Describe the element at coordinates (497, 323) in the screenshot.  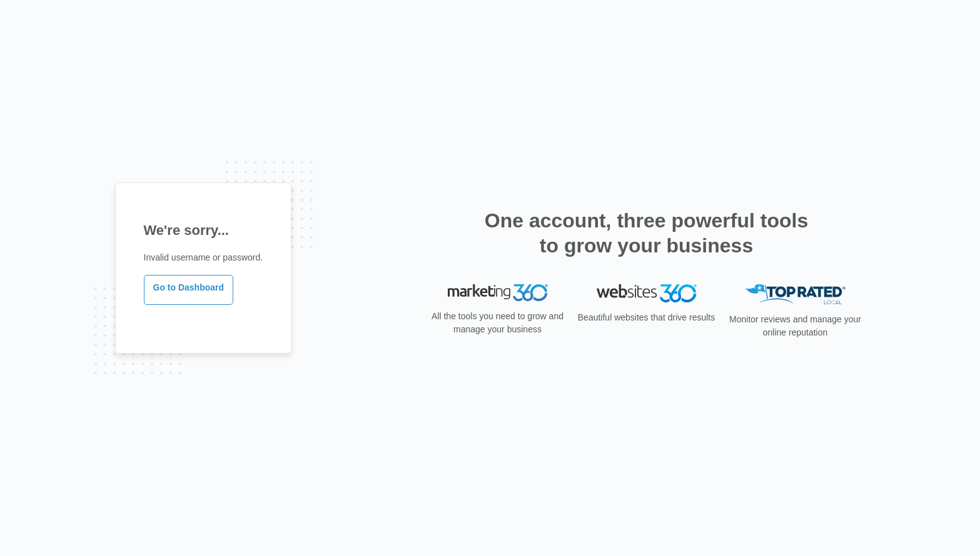
I see `p: All the tools you need to grow and manage your business` at that location.